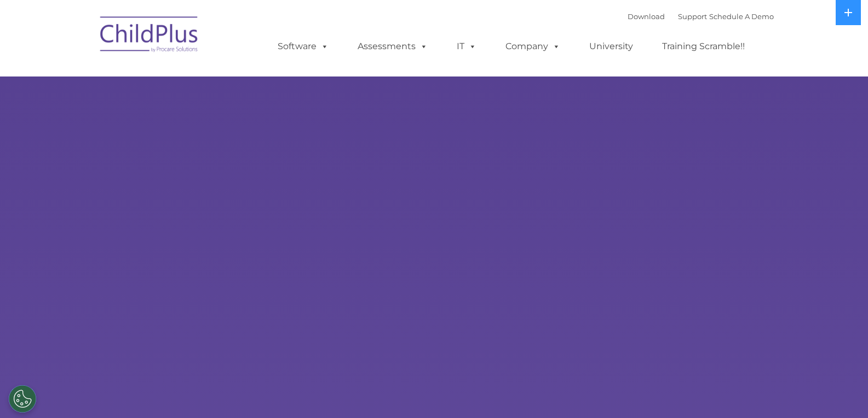 The width and height of the screenshot is (868, 418). Describe the element at coordinates (23, 399) in the screenshot. I see `button: Cookies Settings` at that location.